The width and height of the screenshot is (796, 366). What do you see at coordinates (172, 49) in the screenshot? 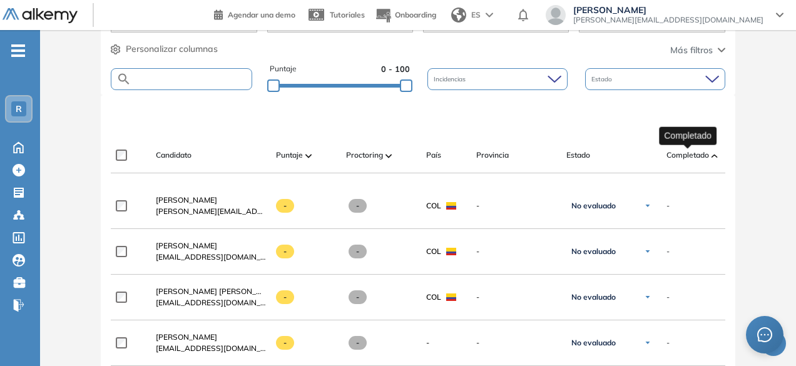
I see `span: Personalizar columnas` at bounding box center [172, 49].